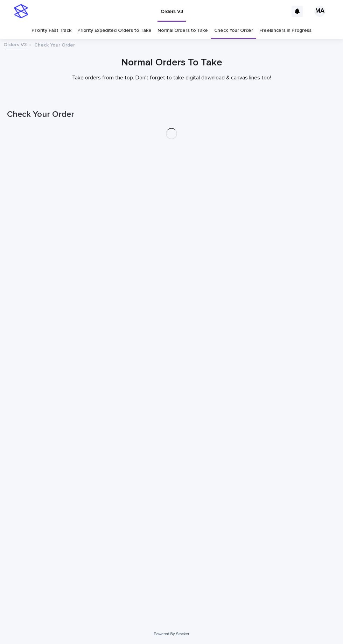 This screenshot has height=644, width=343. I want to click on a: Priority Expedited Orders to Take, so click(114, 30).